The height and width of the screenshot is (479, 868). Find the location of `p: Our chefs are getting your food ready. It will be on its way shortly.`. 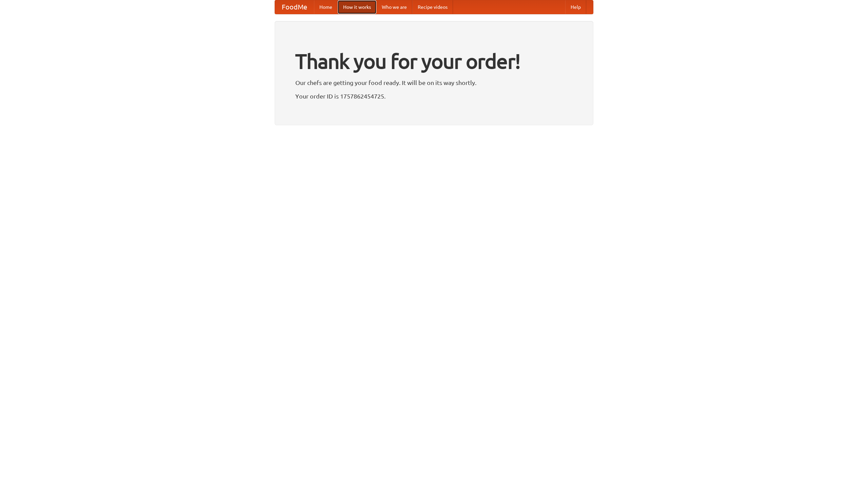

p: Our chefs are getting your food ready. It will be on its way shortly. is located at coordinates (434, 82).